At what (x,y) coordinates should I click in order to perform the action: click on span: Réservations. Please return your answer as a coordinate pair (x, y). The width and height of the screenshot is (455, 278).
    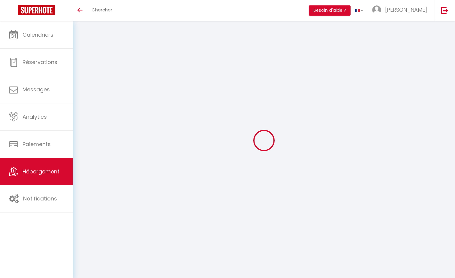
    Looking at the image, I should click on (40, 62).